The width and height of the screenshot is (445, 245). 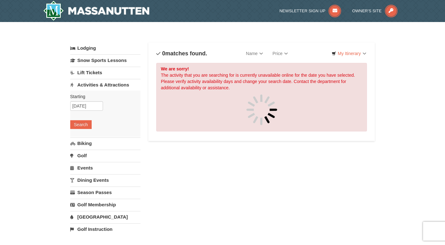 I want to click on a: Golf Membership, so click(x=105, y=204).